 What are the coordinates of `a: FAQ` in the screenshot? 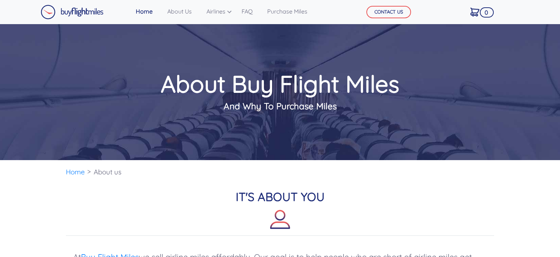 It's located at (247, 11).